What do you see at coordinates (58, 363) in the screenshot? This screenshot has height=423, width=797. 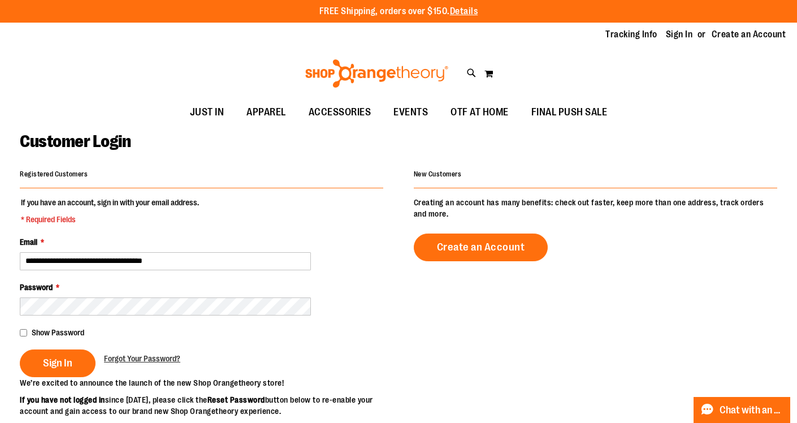 I see `span: Sign In` at bounding box center [58, 363].